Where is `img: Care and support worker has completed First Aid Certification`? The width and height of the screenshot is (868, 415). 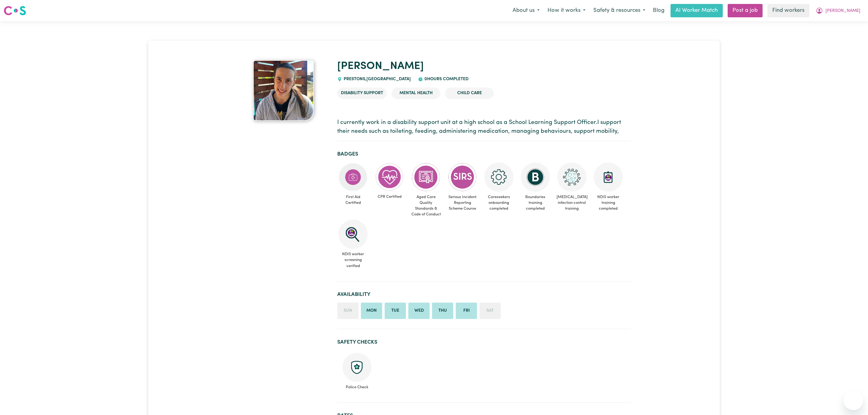 img: Care and support worker has completed First Aid Certification is located at coordinates (353, 177).